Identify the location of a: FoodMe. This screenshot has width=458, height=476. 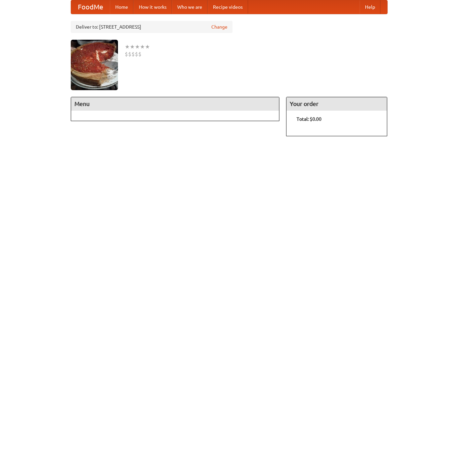
(90, 7).